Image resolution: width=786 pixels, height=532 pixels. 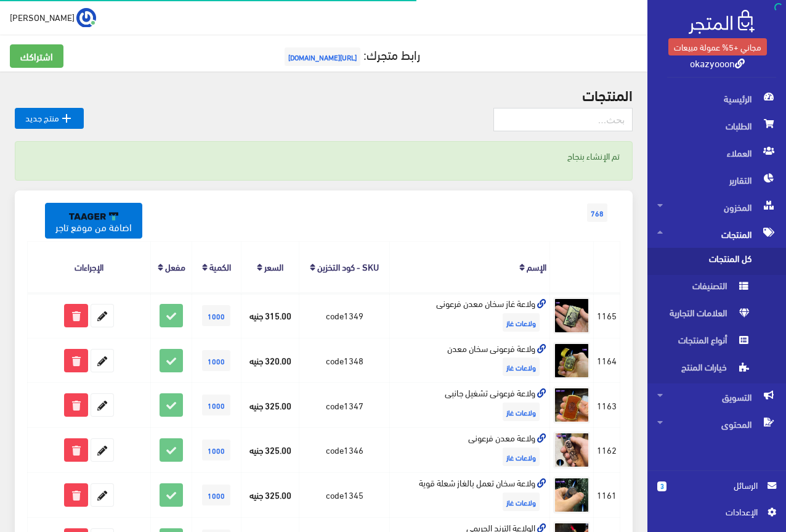 What do you see at coordinates (716, 234) in the screenshot?
I see `span: المنتجات` at bounding box center [716, 234].